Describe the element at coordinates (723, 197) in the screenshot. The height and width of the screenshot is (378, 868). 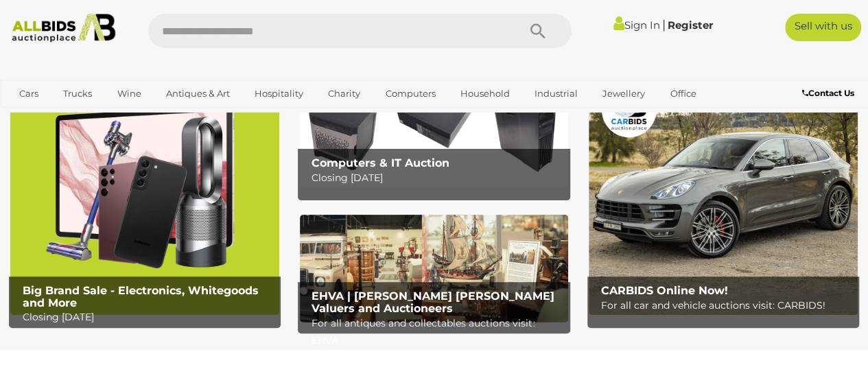
I see `a: CARBIDS Online Now! CARBIDS Online Now! For all car and vehicle auctions visit: CARBIDS!` at that location.